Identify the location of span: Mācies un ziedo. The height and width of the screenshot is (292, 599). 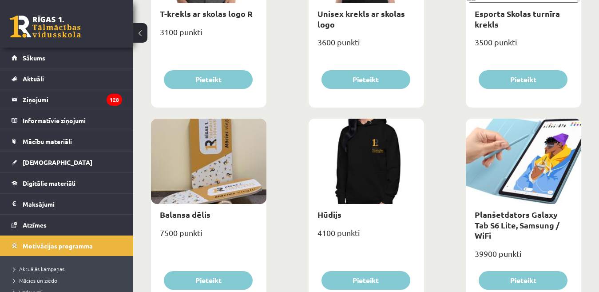
(35, 280).